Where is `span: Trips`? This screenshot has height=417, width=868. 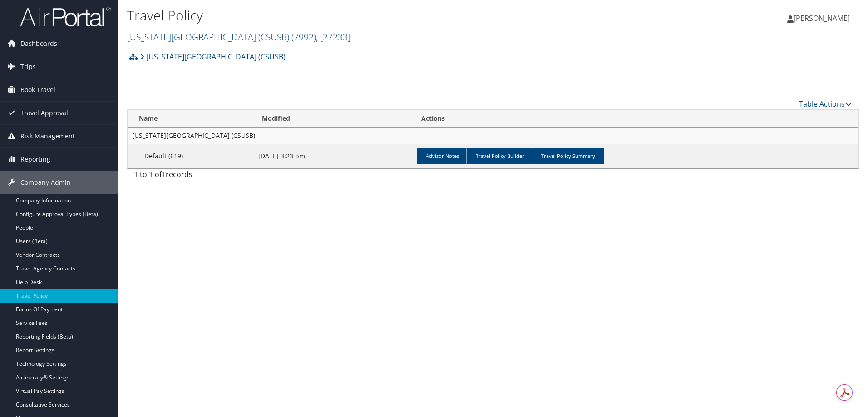 span: Trips is located at coordinates (28, 66).